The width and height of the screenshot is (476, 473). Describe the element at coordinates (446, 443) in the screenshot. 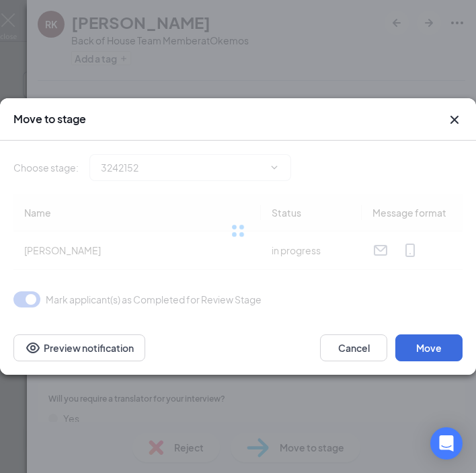

I see `div: Open Intercom Messenger` at that location.